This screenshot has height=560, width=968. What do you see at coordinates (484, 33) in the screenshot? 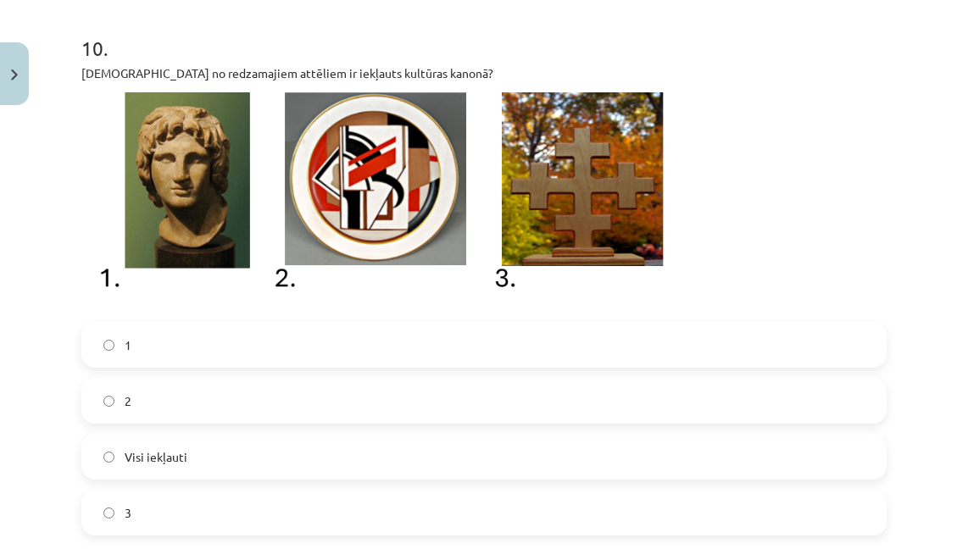
I see `h1: 10 .` at bounding box center [484, 33].